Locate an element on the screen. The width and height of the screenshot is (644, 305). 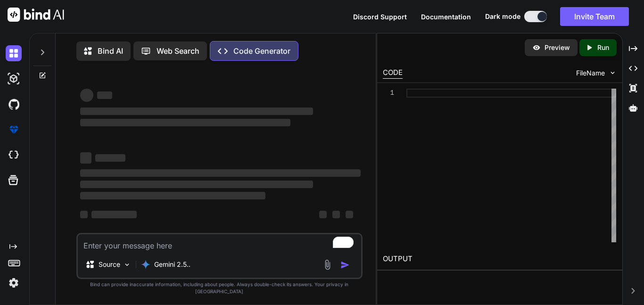
p: Web Search is located at coordinates (178, 51).